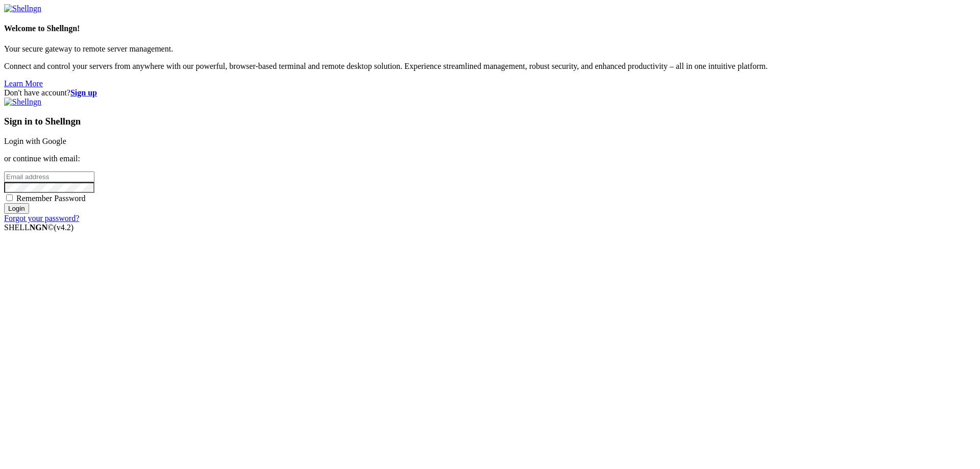 This screenshot has width=980, height=469. I want to click on span: SHELL ©, so click(39, 227).